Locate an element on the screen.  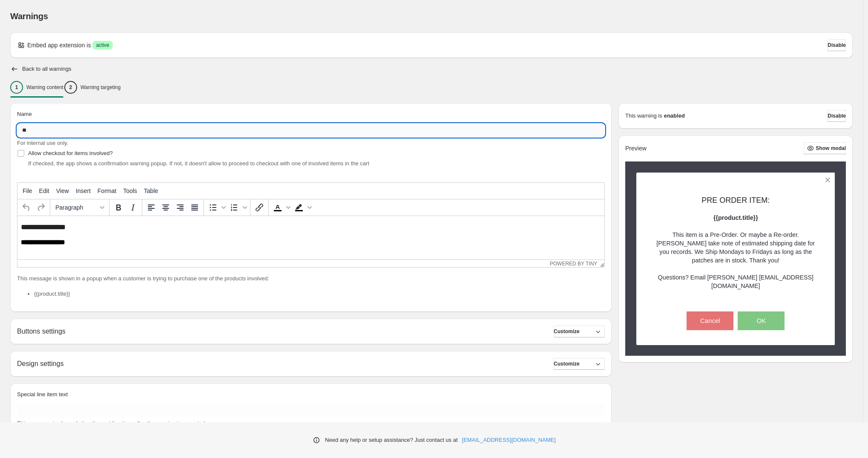
button: OK is located at coordinates (761, 321).